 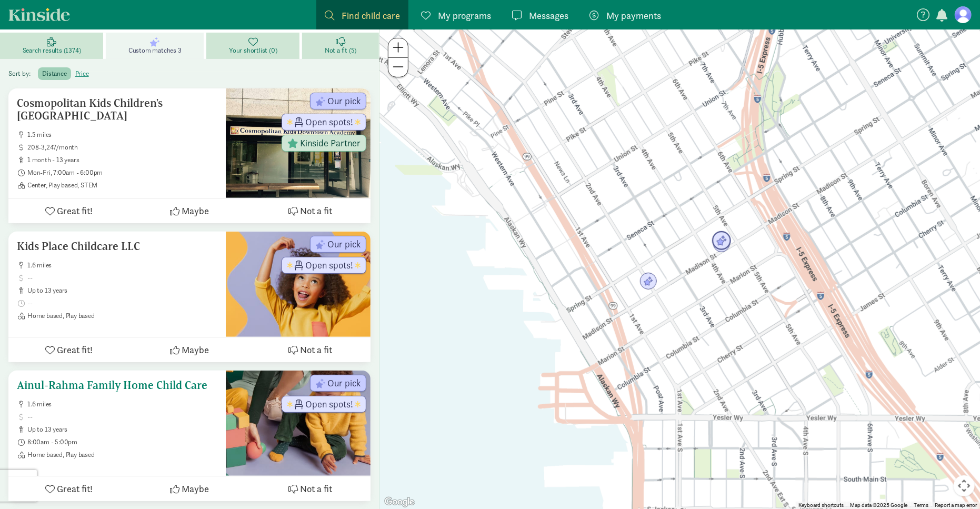 I want to click on a: Not a fit (5), so click(x=341, y=46).